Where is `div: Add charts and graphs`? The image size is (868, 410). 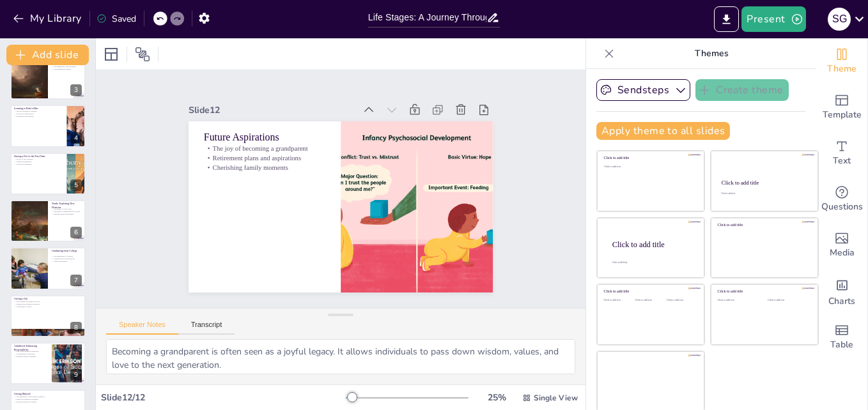 div: Add charts and graphs is located at coordinates (841, 291).